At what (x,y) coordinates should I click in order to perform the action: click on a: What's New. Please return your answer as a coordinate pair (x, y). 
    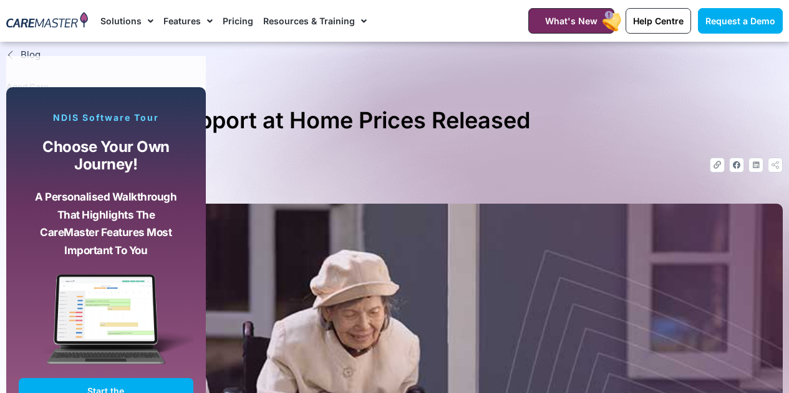
    Looking at the image, I should click on (571, 21).